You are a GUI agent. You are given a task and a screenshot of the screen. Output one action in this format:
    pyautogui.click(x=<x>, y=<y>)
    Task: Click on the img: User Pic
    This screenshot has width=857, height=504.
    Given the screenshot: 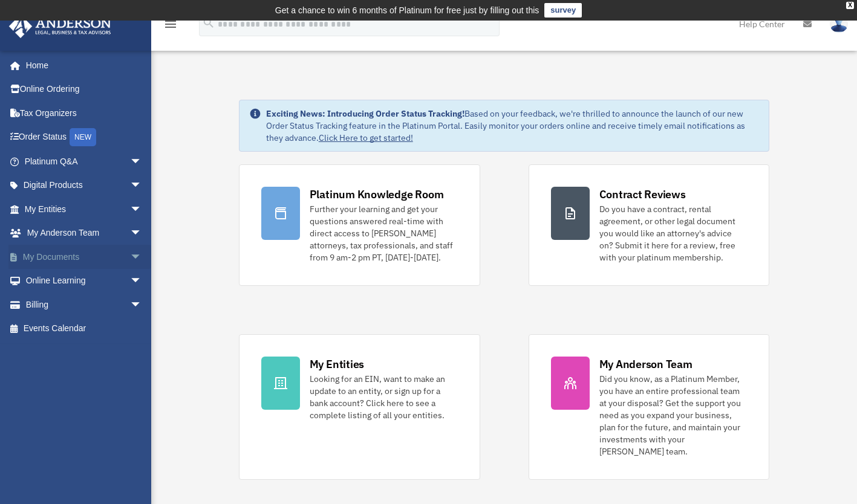 What is the action you would take?
    pyautogui.click(x=839, y=23)
    